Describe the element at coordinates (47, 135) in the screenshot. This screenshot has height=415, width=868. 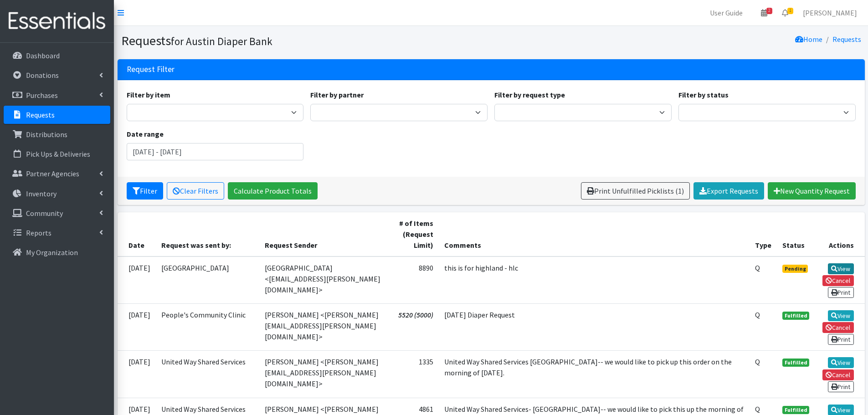
I see `p: Distributions` at that location.